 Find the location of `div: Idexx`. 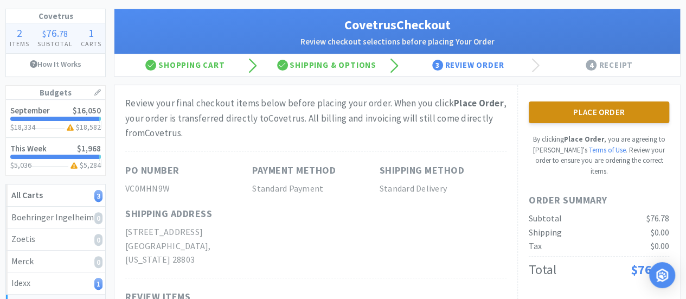

div: Idexx is located at coordinates (55, 283).